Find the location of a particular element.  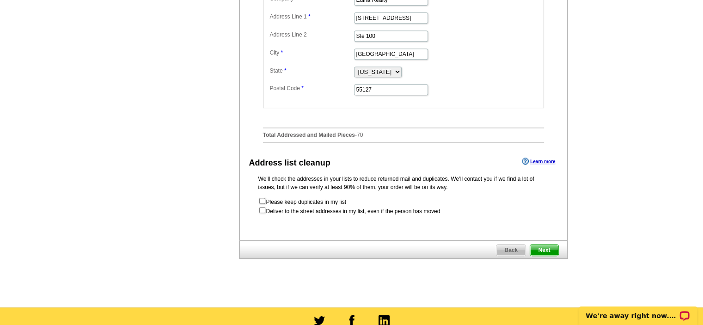

label: Address Line 2 is located at coordinates (312, 35).